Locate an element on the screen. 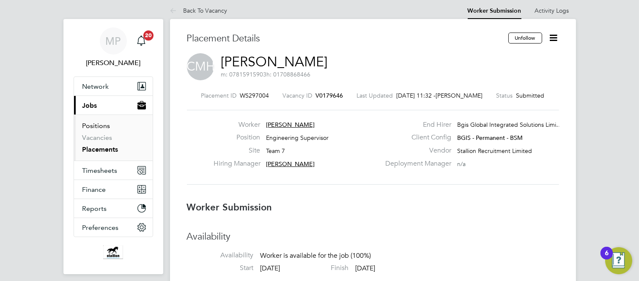  button: Reports is located at coordinates (113, 209).